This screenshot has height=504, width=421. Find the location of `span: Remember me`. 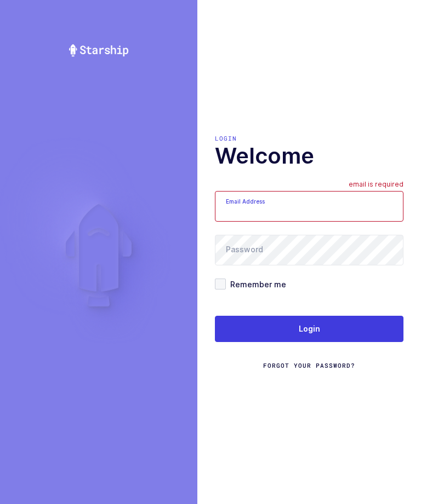

span: Remember me is located at coordinates (256, 284).